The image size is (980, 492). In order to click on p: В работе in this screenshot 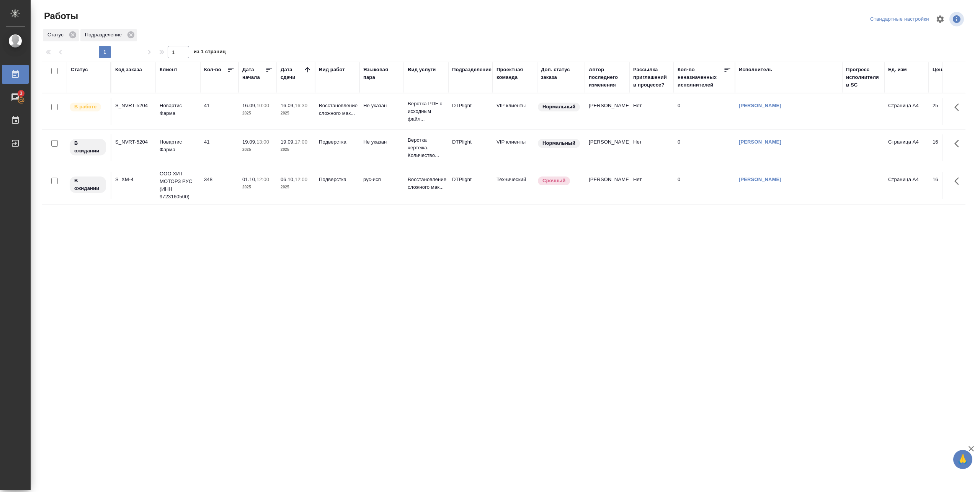, I will do `click(86, 107)`.